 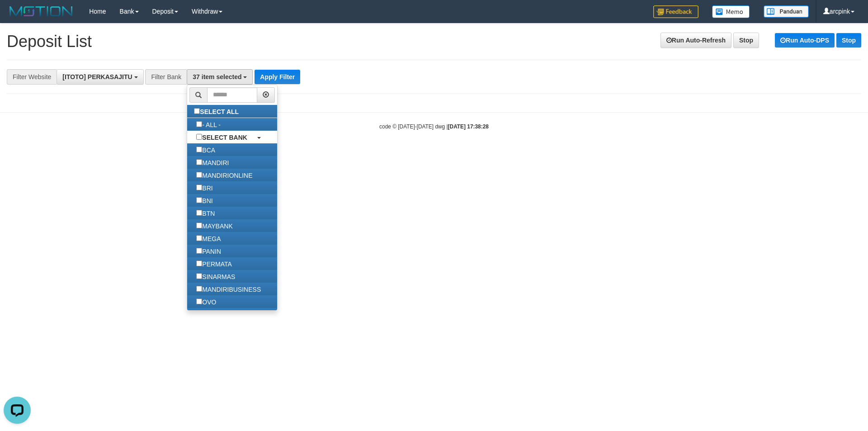 What do you see at coordinates (199, 150) in the screenshot?
I see `input: BCA` at bounding box center [199, 150].